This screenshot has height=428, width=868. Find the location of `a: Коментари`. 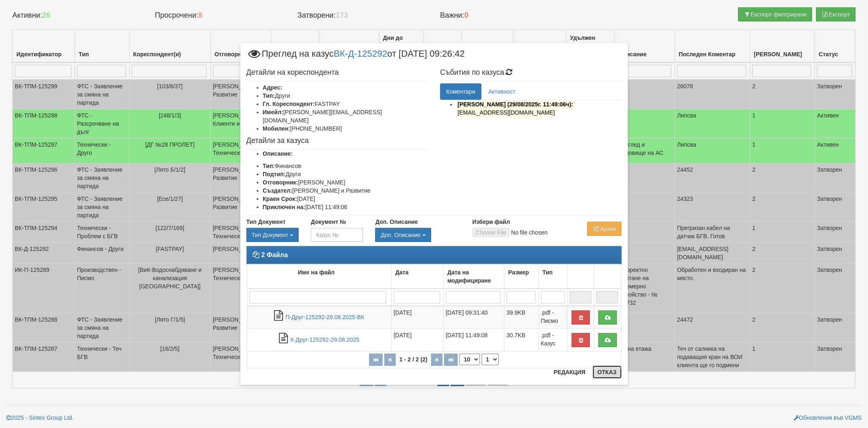

a: Коментари is located at coordinates (460, 92).